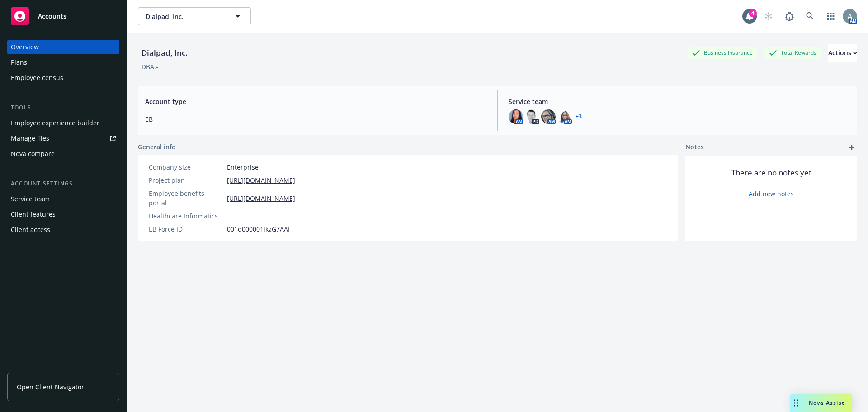  I want to click on a: Switch app, so click(831, 17).